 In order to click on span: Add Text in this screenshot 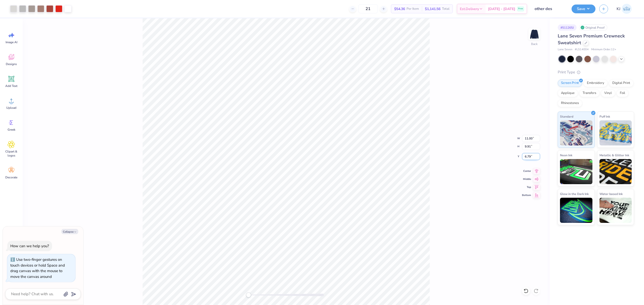, I will do `click(11, 86)`.